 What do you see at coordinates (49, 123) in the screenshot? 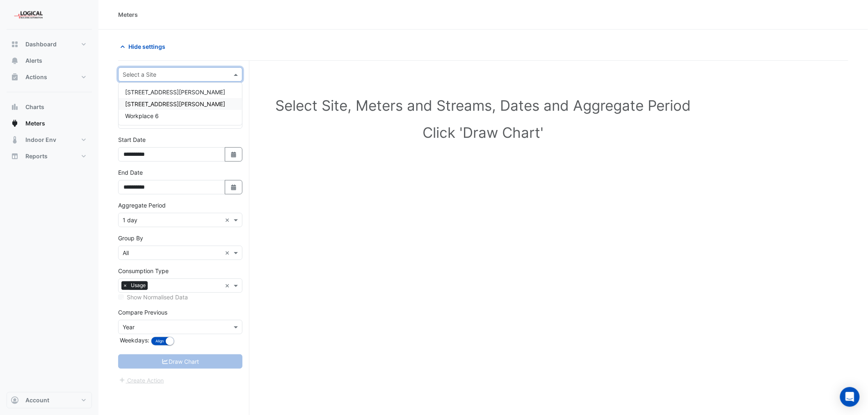
I see `button: Meters` at bounding box center [49, 123].